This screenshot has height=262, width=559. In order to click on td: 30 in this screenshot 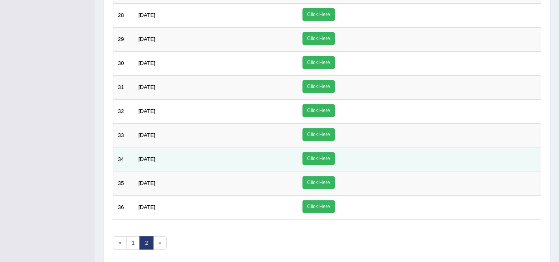, I will do `click(124, 63)`.